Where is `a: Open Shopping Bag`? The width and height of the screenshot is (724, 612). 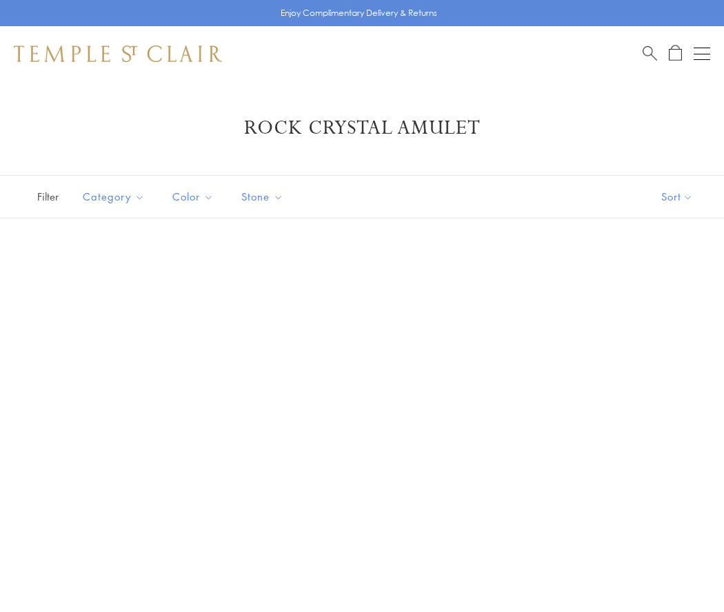
a: Open Shopping Bag is located at coordinates (675, 53).